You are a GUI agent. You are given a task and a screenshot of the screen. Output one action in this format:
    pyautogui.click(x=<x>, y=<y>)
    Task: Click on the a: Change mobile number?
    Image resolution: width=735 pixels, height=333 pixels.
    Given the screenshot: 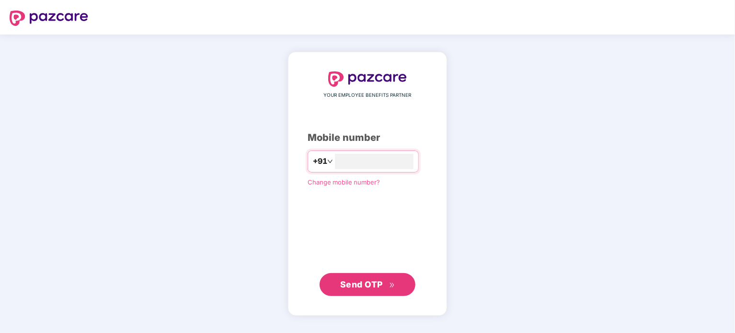 What is the action you would take?
    pyautogui.click(x=344, y=182)
    